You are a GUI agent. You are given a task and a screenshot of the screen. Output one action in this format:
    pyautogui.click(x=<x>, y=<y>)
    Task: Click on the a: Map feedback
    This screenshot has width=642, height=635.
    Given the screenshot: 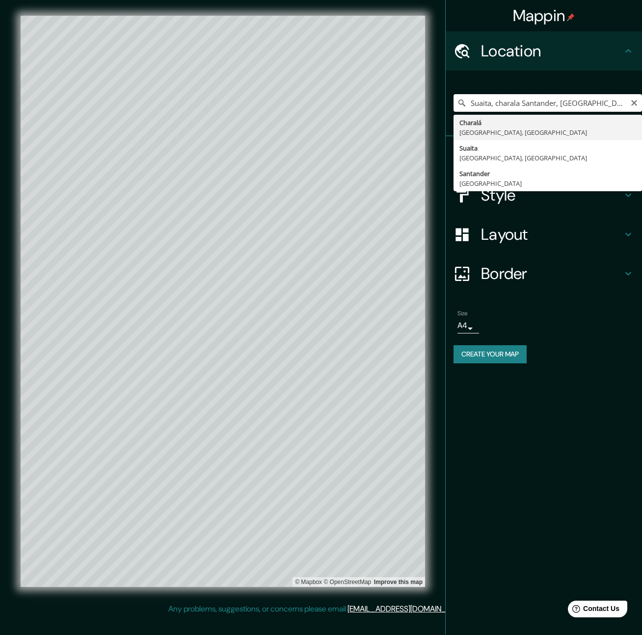 What is the action you would take?
    pyautogui.click(x=398, y=582)
    